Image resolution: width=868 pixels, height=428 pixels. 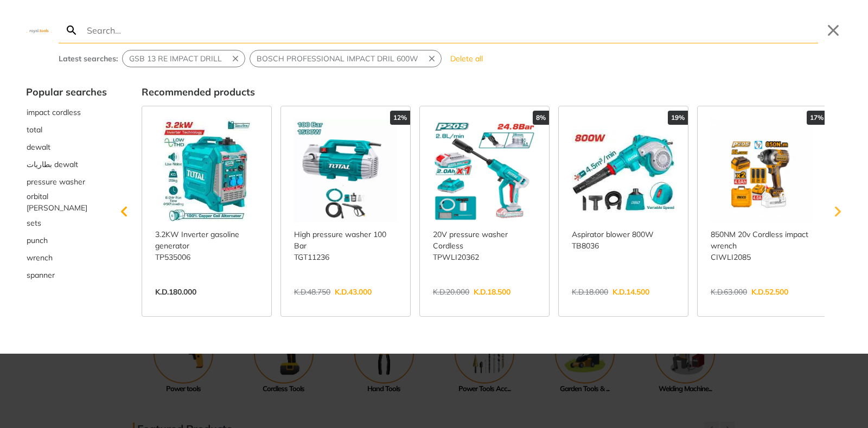 I want to click on div: 12%, so click(x=400, y=118).